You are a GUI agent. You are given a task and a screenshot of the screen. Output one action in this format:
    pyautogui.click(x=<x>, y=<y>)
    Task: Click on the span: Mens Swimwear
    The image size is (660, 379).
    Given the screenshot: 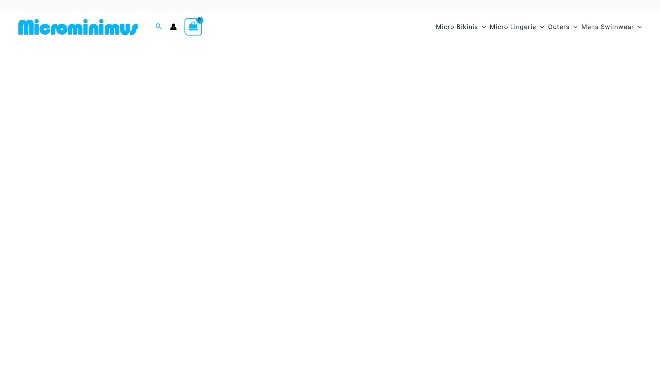 What is the action you would take?
    pyautogui.click(x=607, y=27)
    